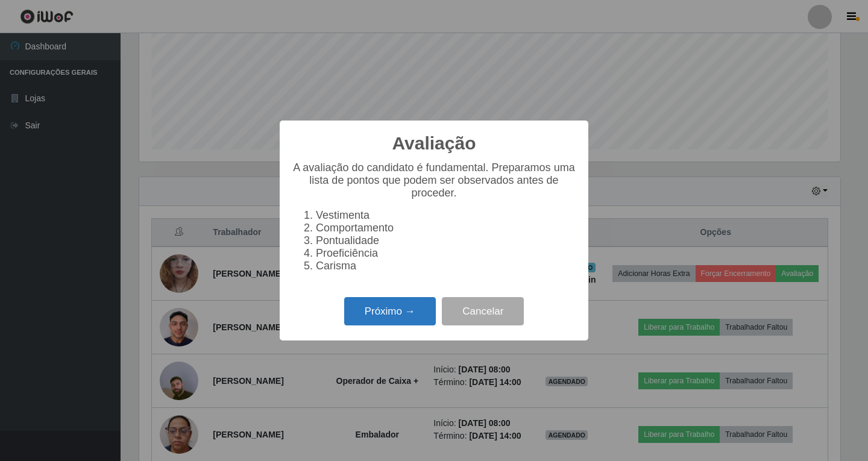  What do you see at coordinates (446, 215) in the screenshot?
I see `li: Vestimenta` at bounding box center [446, 215].